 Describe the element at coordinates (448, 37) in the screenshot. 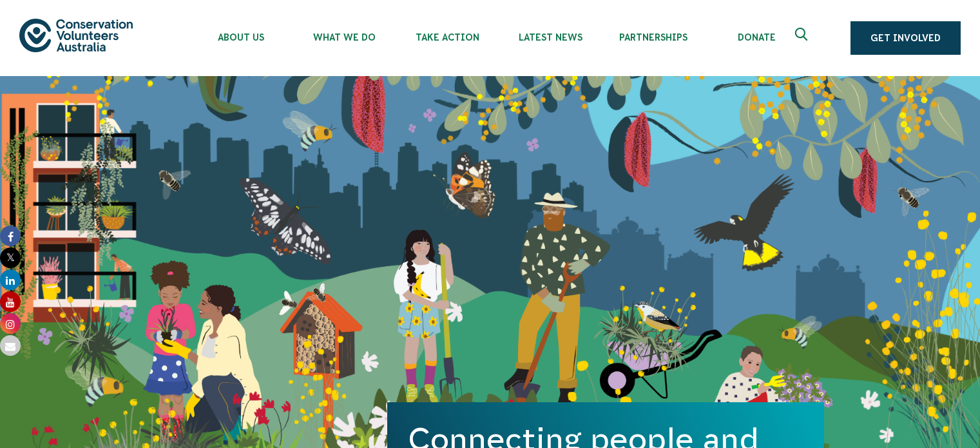

I see `span: Take Action` at that location.